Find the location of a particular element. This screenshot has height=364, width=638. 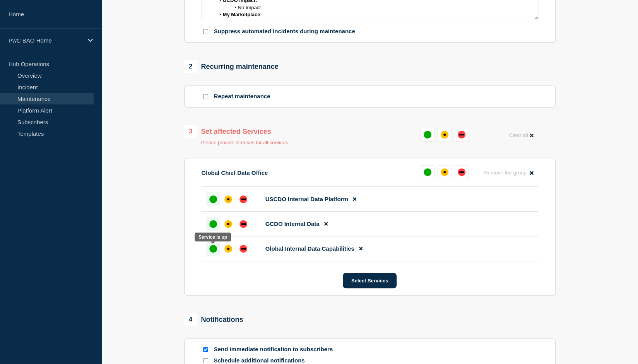

p: Send immediate notification to subscribers is located at coordinates (276, 350).